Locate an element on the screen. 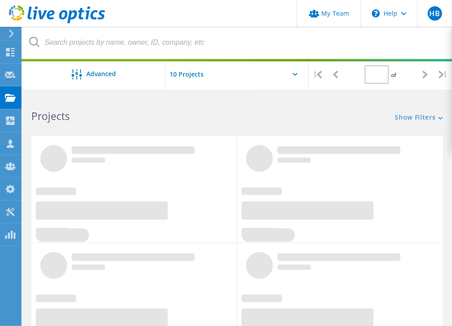 The height and width of the screenshot is (326, 452). span: of is located at coordinates (394, 75).